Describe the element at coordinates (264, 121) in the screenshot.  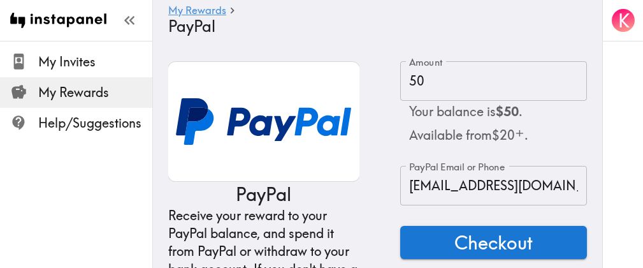
I see `img: PayPal` at that location.